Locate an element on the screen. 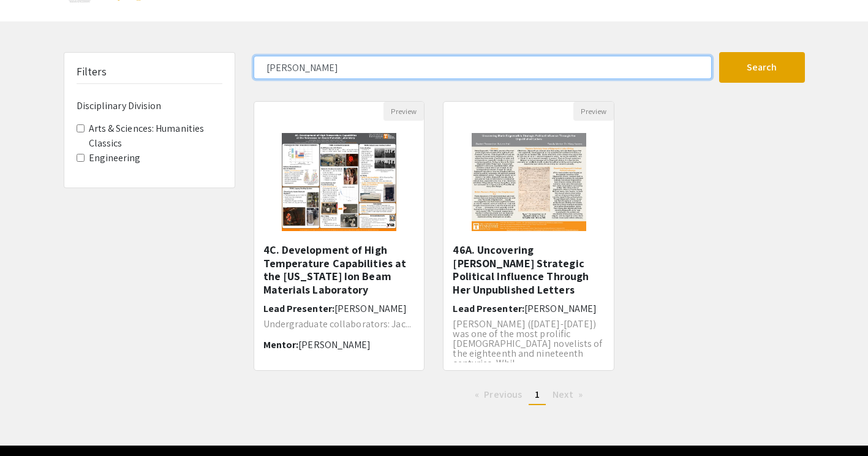 The image size is (868, 456). span: 1 is located at coordinates (537, 394).